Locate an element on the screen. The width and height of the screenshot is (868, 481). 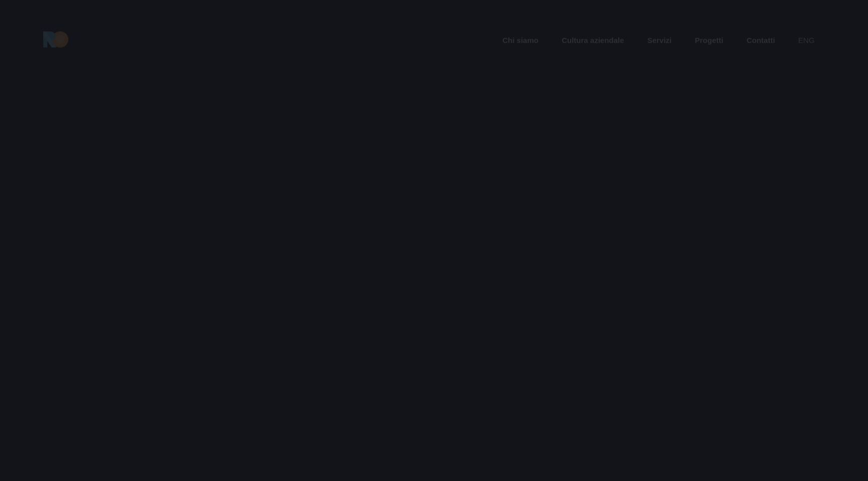
a: Cultura aziendale is located at coordinates (593, 40).